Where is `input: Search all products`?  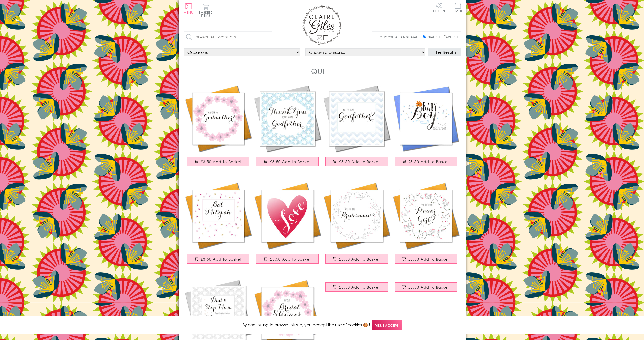 input: Search all products is located at coordinates (228, 37).